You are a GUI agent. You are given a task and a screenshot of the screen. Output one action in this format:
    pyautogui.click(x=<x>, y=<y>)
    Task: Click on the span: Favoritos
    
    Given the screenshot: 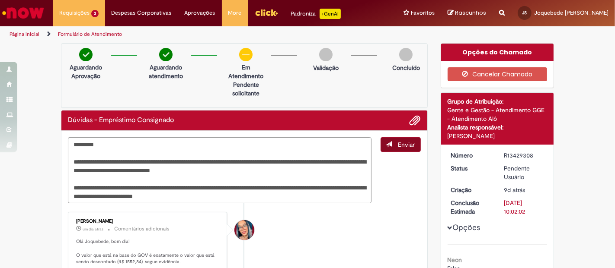 What is the action you would take?
    pyautogui.click(x=422, y=13)
    